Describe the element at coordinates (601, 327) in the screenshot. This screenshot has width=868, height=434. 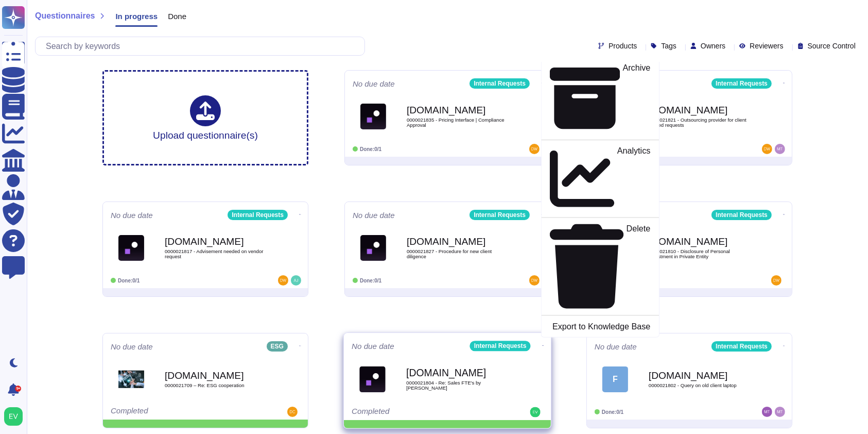
I see `p: Export to Knowledge Base` at that location.